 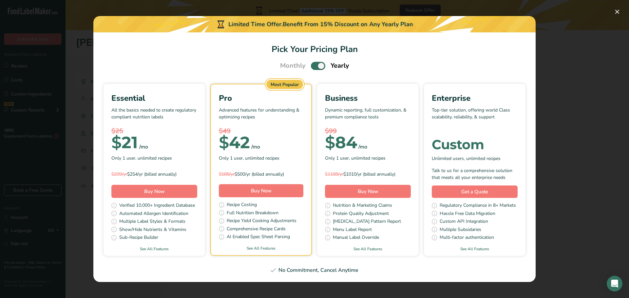 What do you see at coordinates (615, 284) in the screenshot?
I see `div: Open Intercom Messenger` at bounding box center [615, 284].